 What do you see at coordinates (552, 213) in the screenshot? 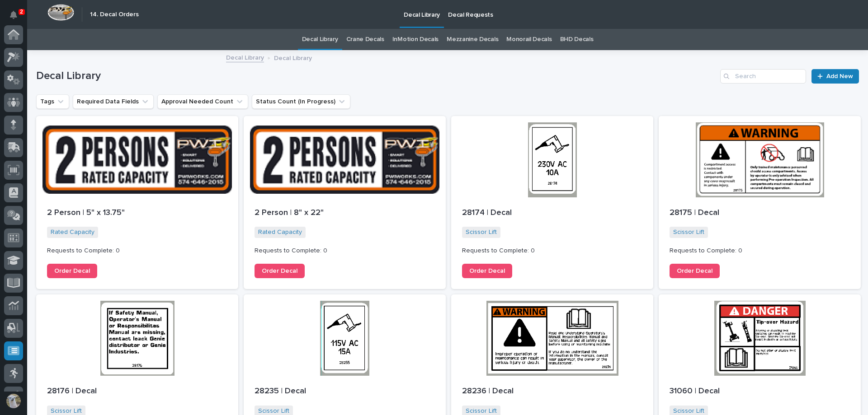
I see `p: 28174 | Decal` at bounding box center [552, 213].